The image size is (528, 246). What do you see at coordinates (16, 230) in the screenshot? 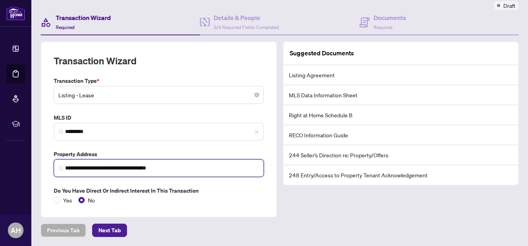
I see `span: AH` at bounding box center [16, 230].